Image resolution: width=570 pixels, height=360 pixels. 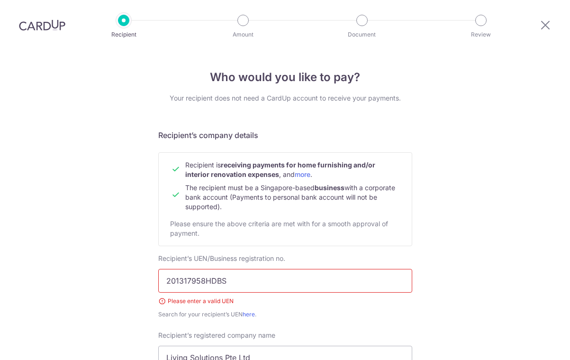 What do you see at coordinates (280, 169) in the screenshot?
I see `b: receiving payments for home furnishing and/or interior renovation expenses` at bounding box center [280, 169].